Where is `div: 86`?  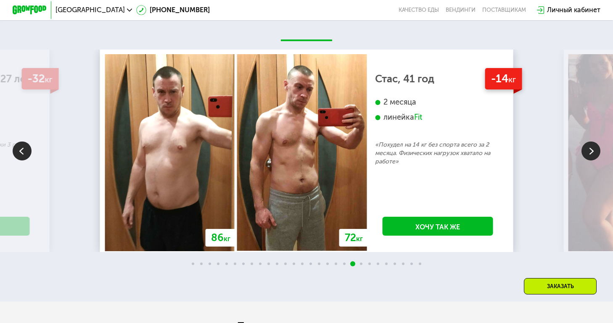 div: 86 is located at coordinates (221, 238).